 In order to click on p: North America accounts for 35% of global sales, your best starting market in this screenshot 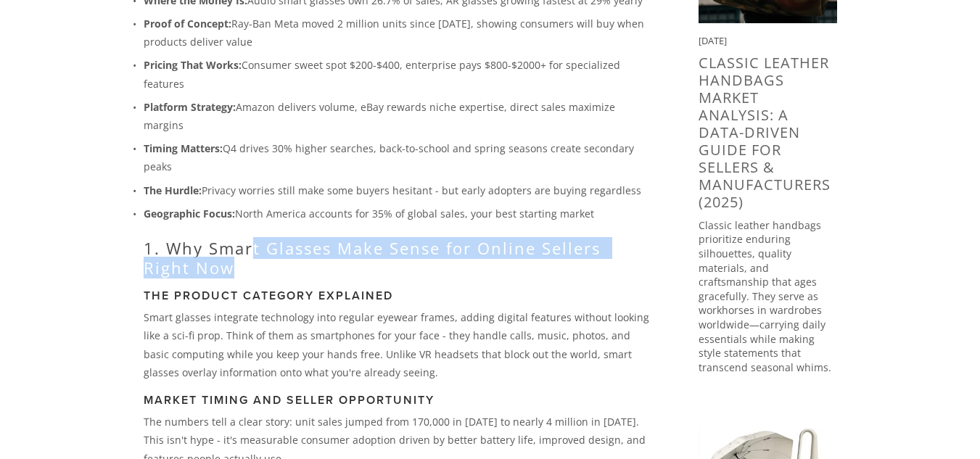, I will do `click(397, 213)`.